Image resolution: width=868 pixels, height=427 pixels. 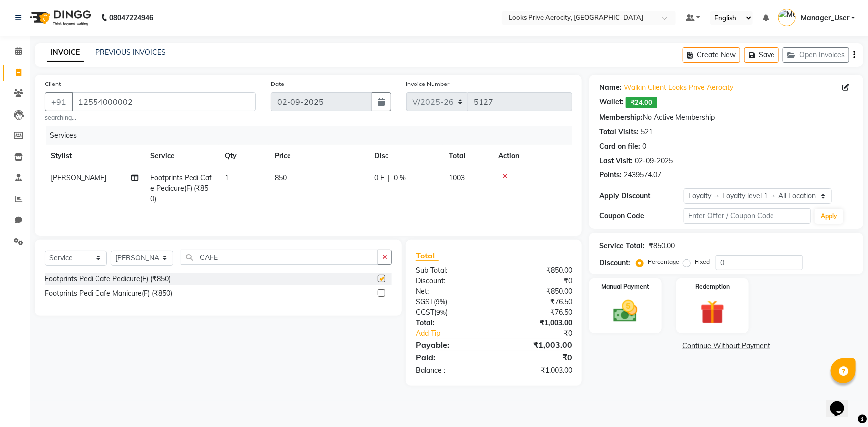 What do you see at coordinates (702, 262) in the screenshot?
I see `label: Fixed` at bounding box center [702, 262].